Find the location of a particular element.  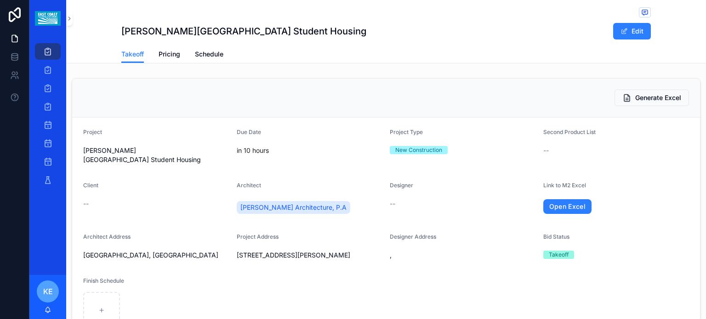

a: Pricing is located at coordinates (169, 55).